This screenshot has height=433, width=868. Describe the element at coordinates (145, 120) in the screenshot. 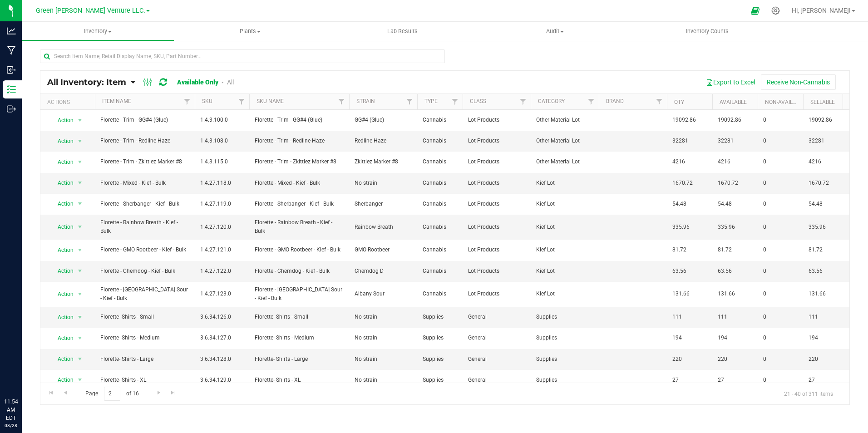

I see `span: Florette - Trim - GG#4 (Glue)` at that location.